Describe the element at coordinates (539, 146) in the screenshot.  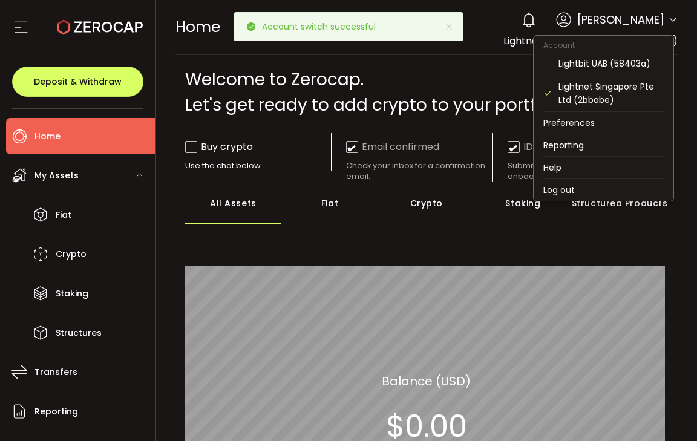
I see `div: ID verified` at that location.